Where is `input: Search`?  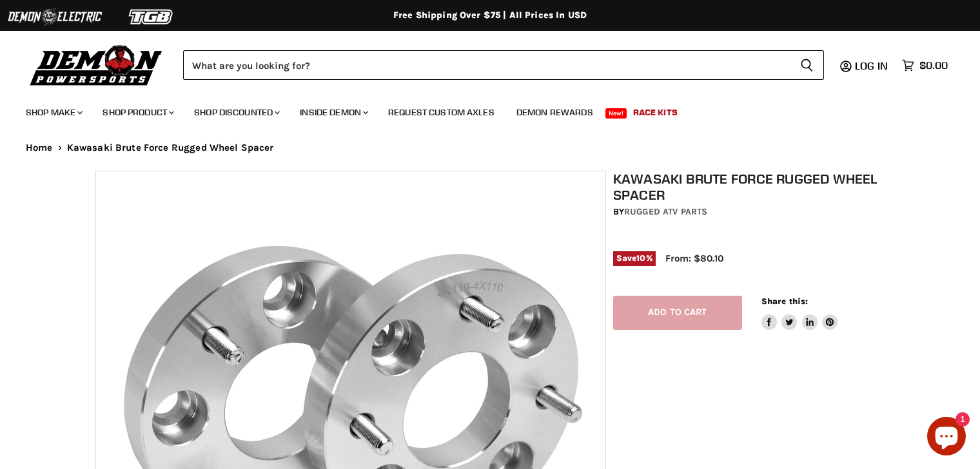 input: Search is located at coordinates (486, 65).